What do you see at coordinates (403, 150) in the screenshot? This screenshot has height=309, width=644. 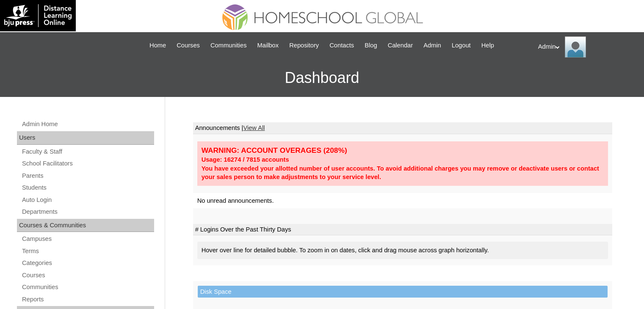 I see `div: WARNING: ACCOUNT OVERAGES (208%)` at bounding box center [403, 150].